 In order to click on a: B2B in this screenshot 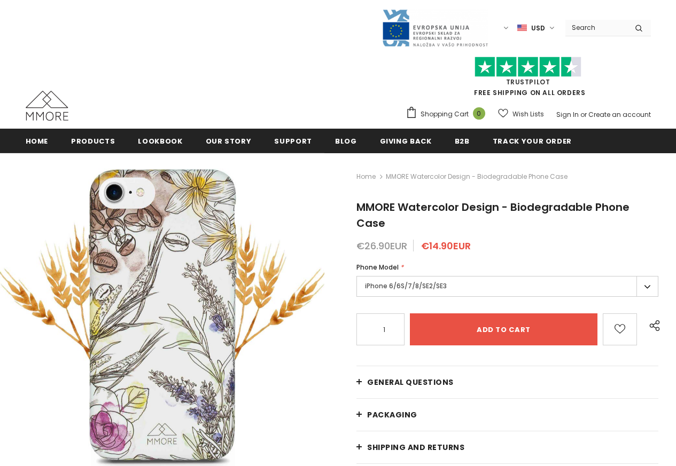, I will do `click(462, 140)`.